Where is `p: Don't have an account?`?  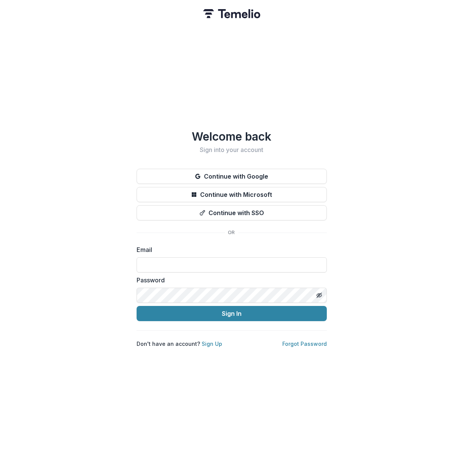 p: Don't have an account? is located at coordinates (179, 344).